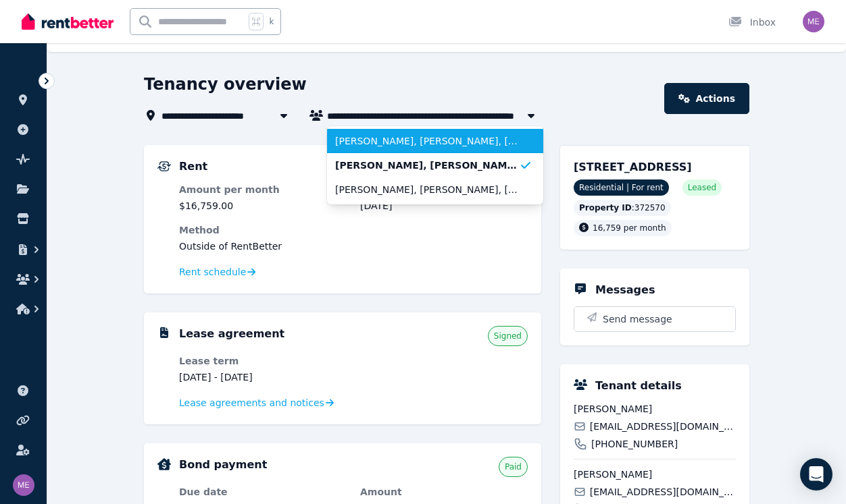 Image resolution: width=846 pixels, height=504 pixels. I want to click on h5: Messages, so click(625, 291).